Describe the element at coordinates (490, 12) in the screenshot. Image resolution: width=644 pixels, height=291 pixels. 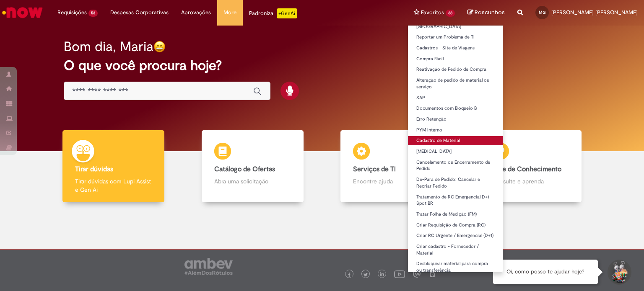
I see `span: Rascunhos` at that location.